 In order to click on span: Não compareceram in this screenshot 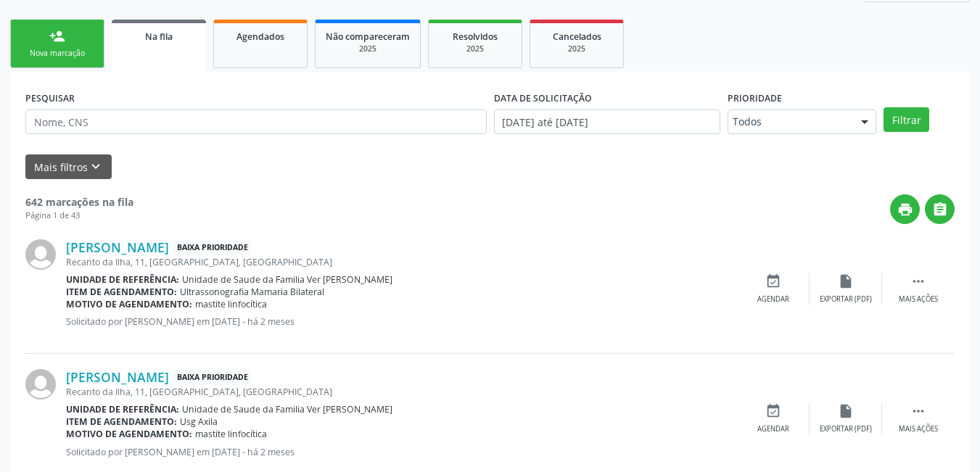, I will do `click(368, 36)`.